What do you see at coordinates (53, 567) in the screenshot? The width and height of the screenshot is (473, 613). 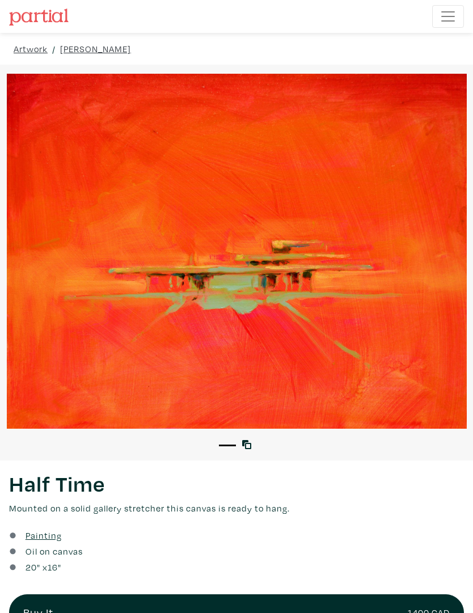 I see `span: 16` at bounding box center [53, 567].